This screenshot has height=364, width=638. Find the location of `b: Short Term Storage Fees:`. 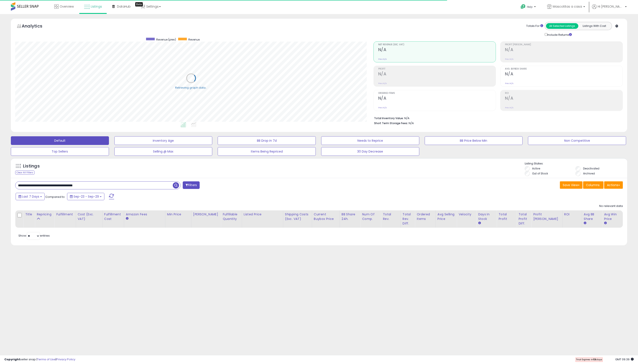

b: Short Term Storage Fees: is located at coordinates (391, 123).